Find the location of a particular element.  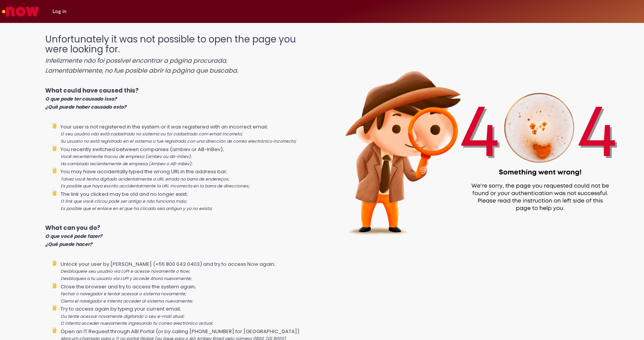

i: Cierra el navegador e intenta acceder al sistema nuevamente; is located at coordinates (127, 302).